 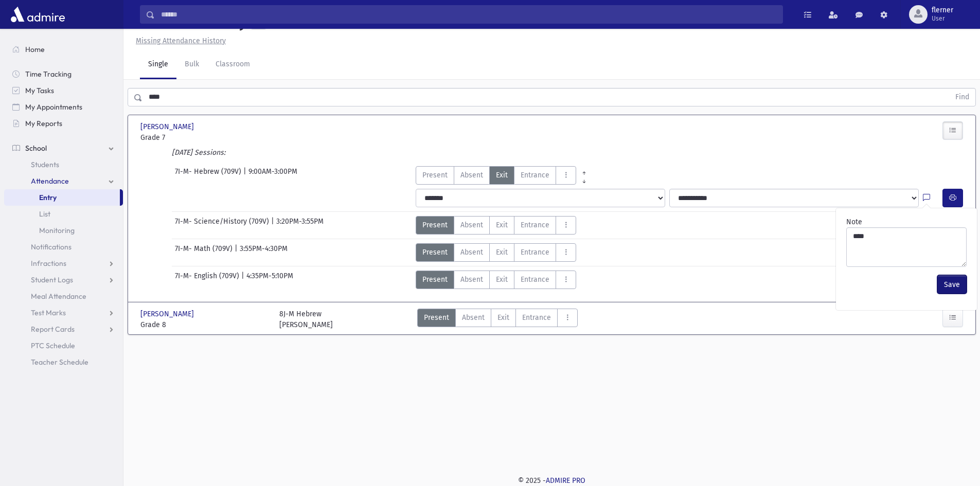 I want to click on a: My Reports, so click(x=63, y=123).